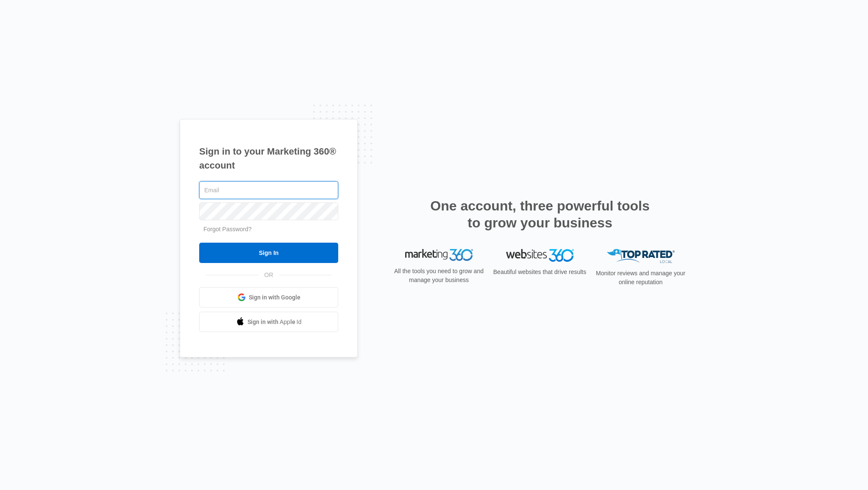 Image resolution: width=868 pixels, height=490 pixels. What do you see at coordinates (268, 190) in the screenshot?
I see `input: Email` at bounding box center [268, 190].